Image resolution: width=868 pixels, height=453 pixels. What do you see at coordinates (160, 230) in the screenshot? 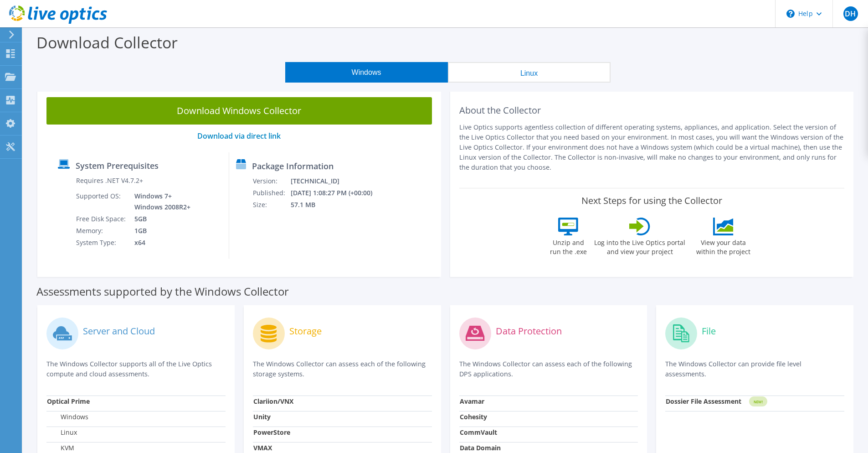
I see `td: 1GB` at bounding box center [160, 230].